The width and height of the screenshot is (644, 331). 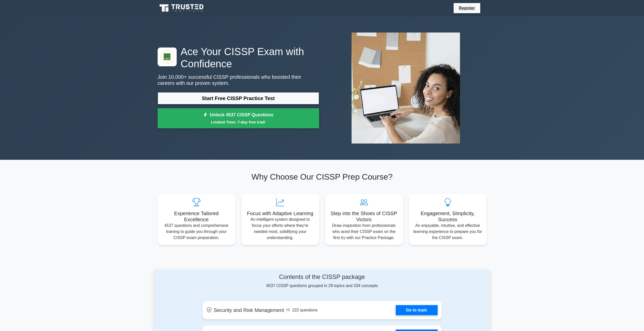 I want to click on a: Go to topic, so click(x=417, y=310).